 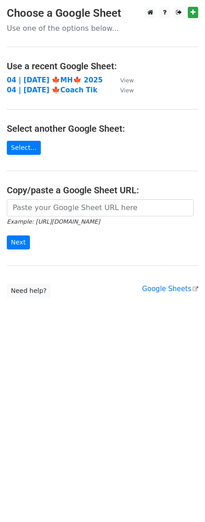 I want to click on a: Google Sheets, so click(x=170, y=289).